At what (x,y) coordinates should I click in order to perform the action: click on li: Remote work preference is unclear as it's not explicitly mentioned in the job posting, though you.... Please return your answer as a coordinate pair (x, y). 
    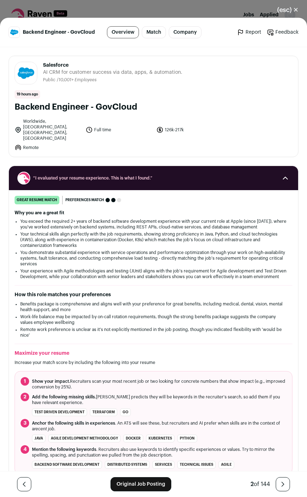
    Looking at the image, I should click on (153, 333).